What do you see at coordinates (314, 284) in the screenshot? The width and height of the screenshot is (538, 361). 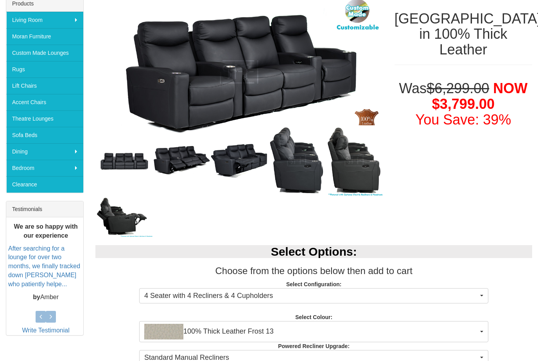 I see `strong: Select Configuration:` at bounding box center [314, 284].